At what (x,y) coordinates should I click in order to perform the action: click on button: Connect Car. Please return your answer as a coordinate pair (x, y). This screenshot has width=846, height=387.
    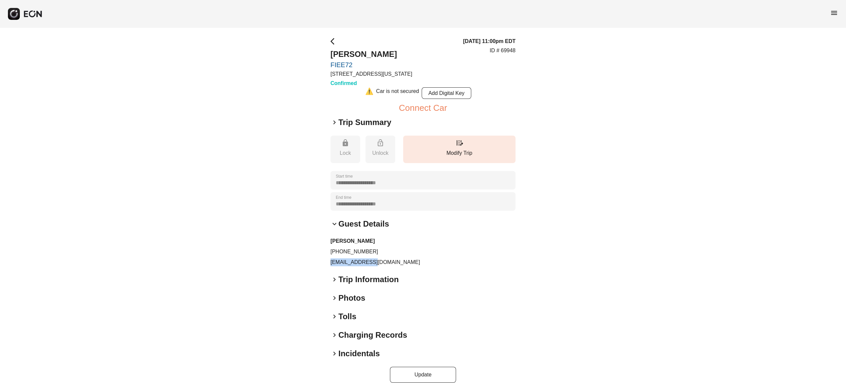
    Looking at the image, I should click on (423, 108).